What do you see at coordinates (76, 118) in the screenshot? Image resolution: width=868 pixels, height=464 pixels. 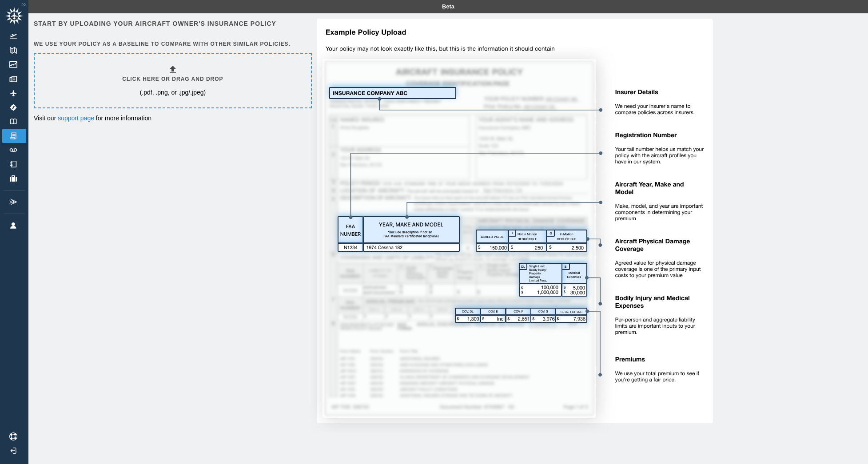 I see `a: support page` at bounding box center [76, 118].